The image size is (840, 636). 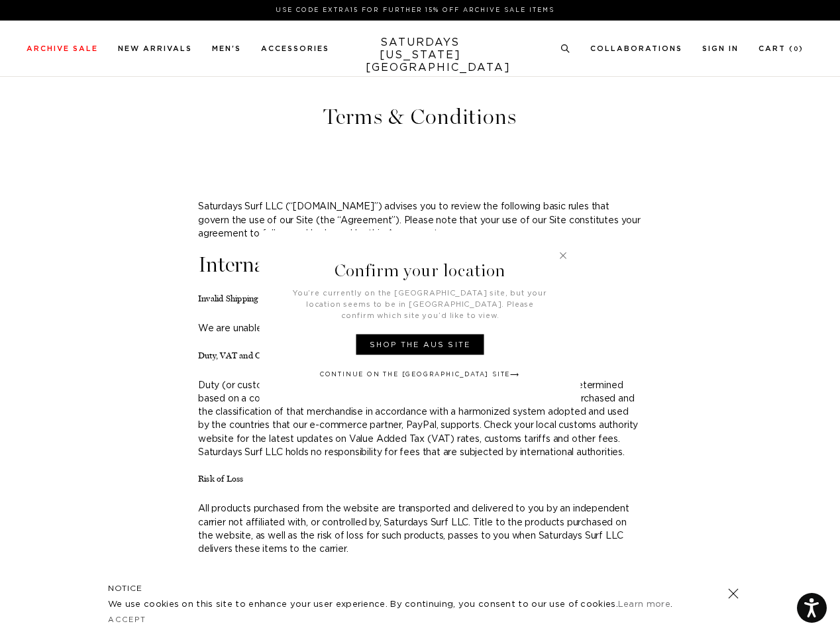 I want to click on a: New Arrivals, so click(x=155, y=48).